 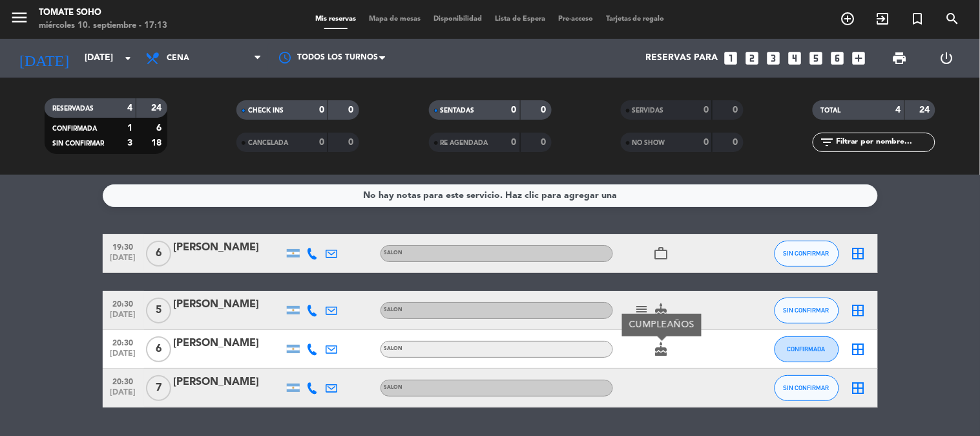 What do you see at coordinates (838, 58) in the screenshot?
I see `i: looks_6` at bounding box center [838, 58].